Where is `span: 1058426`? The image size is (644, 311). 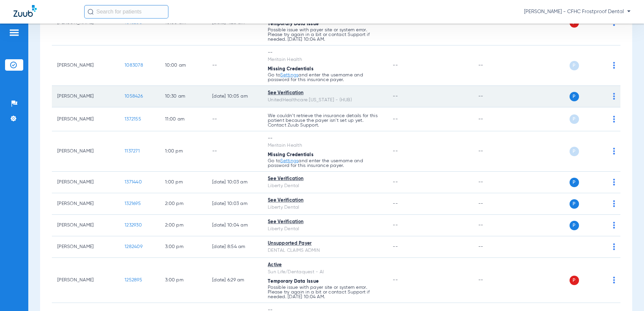 span: 1058426 is located at coordinates (133, 96).